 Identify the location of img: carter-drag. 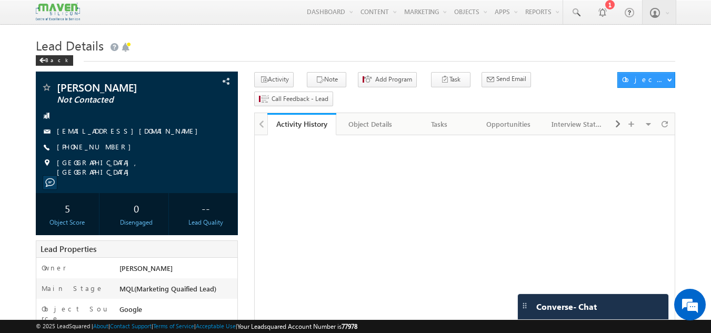
(525, 306).